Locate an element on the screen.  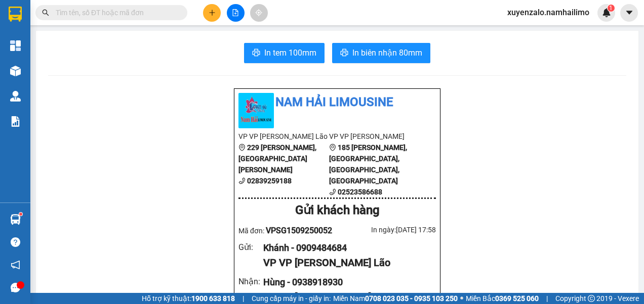
span: aim is located at coordinates (259, 13).